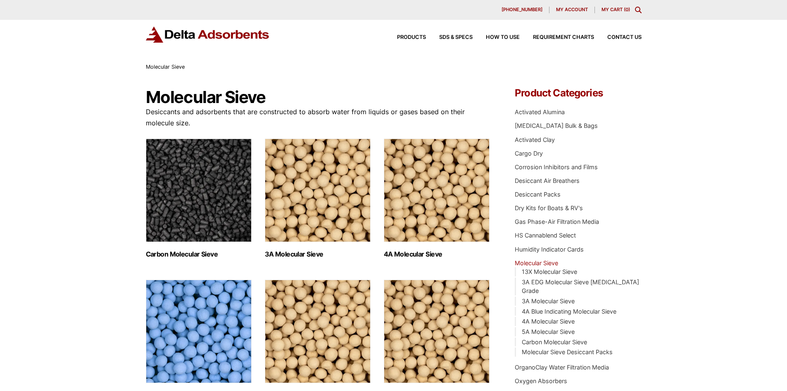 This screenshot has width=787, height=391. What do you see at coordinates (449, 37) in the screenshot?
I see `a: SDS & SPECS` at bounding box center [449, 37].